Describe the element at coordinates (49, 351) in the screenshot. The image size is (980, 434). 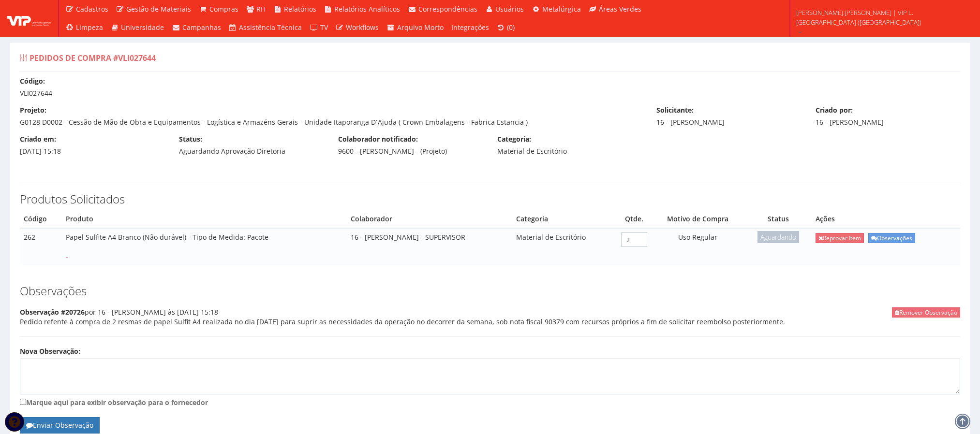
I see `label: Nova Observação:` at that location.